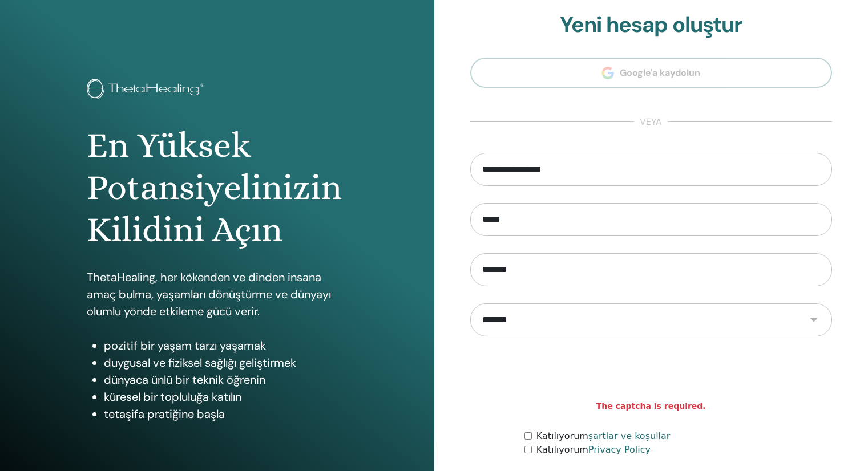  What do you see at coordinates (217, 294) in the screenshot?
I see `p: ThetaHealing, her kökenden ve dinden insana amaç bulma, yaşamları dönüştürme ve dünyayı olumlu yö...` at bounding box center [217, 294].